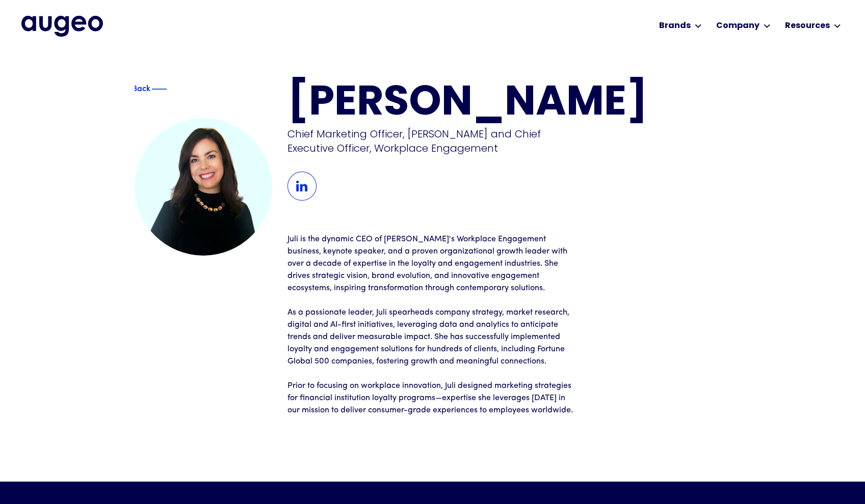 The width and height of the screenshot is (865, 504). What do you see at coordinates (62, 26) in the screenshot?
I see `img: Augeo's full logo in midnight blue.` at bounding box center [62, 26].